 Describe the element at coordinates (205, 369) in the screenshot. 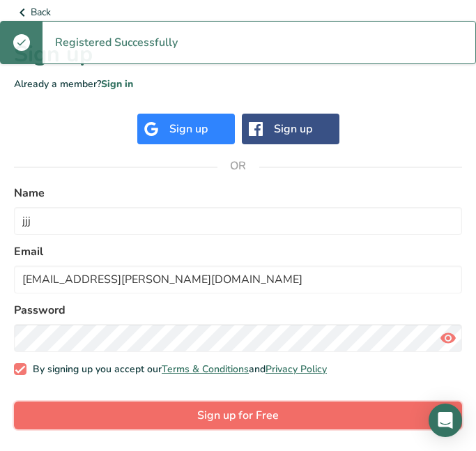

I see `a: Terms & Conditions` at that location.